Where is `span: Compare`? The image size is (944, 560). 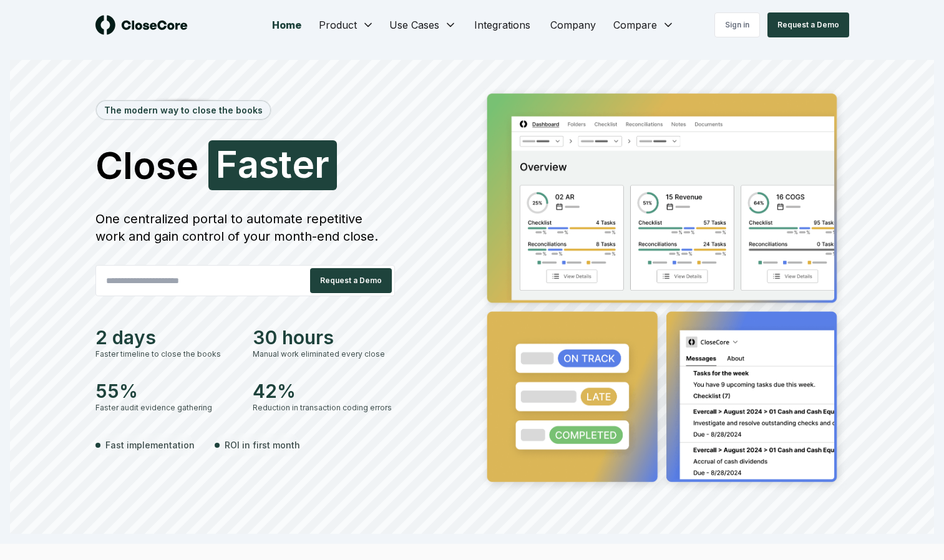
span: Compare is located at coordinates (635, 25).